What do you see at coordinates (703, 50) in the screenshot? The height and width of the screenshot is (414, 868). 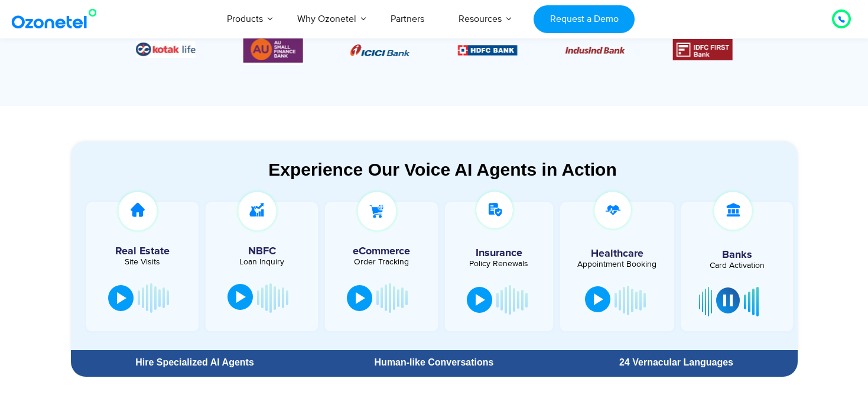 I see `div: 4 / 6` at bounding box center [703, 50].